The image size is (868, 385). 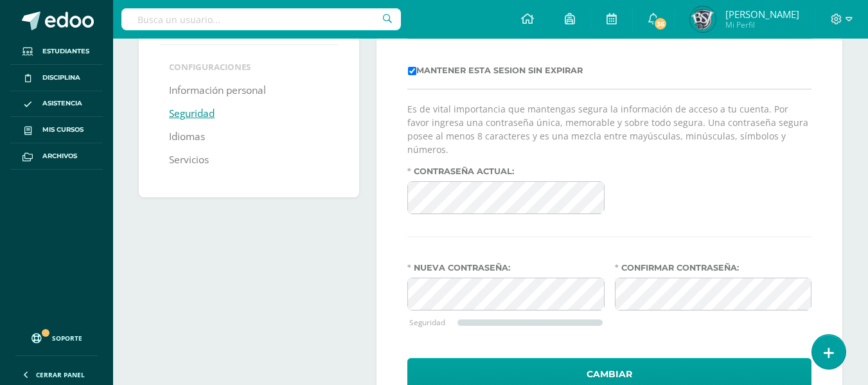 What do you see at coordinates (189, 160) in the screenshot?
I see `a: Servicios` at bounding box center [189, 160].